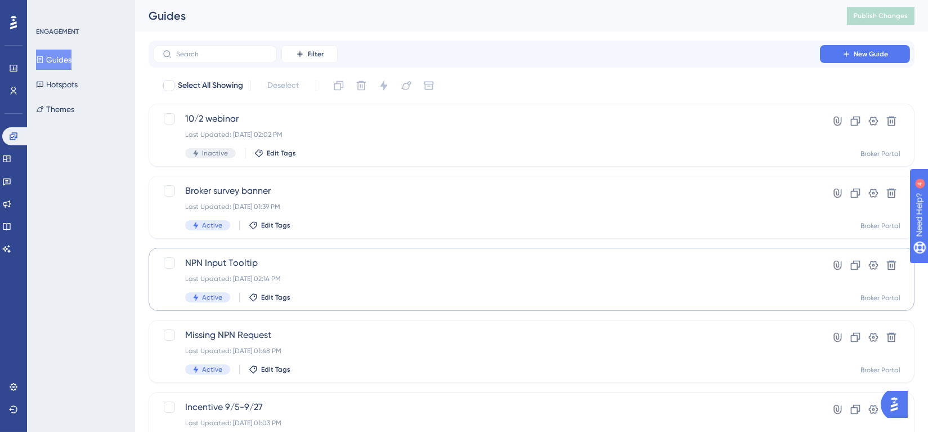  What do you see at coordinates (486, 263) in the screenshot?
I see `span: NPN Input Tooltip` at bounding box center [486, 263].